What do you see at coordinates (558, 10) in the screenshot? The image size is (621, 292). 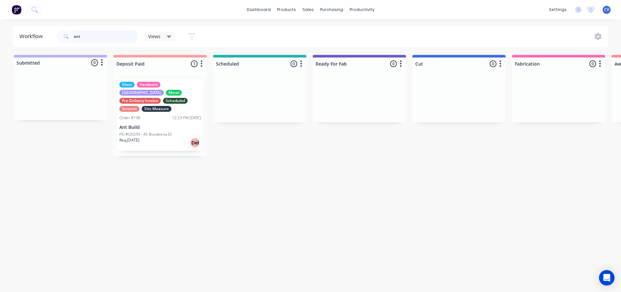 I see `div: settings` at bounding box center [558, 10].